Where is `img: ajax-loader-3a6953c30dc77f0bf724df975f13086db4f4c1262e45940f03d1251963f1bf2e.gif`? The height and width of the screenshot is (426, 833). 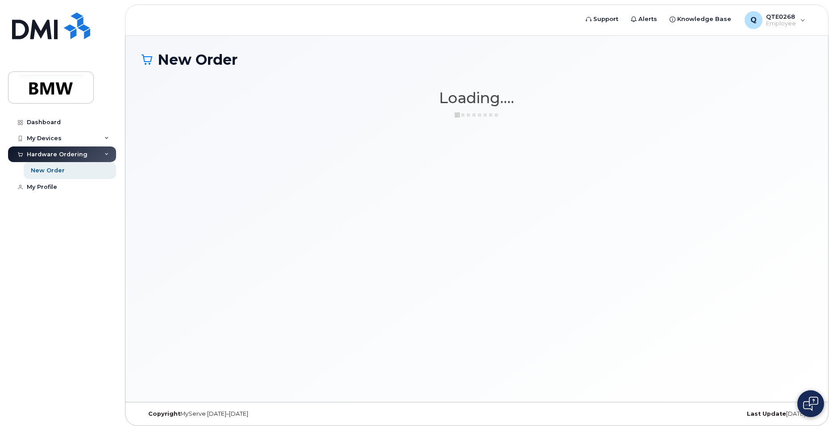 img: ajax-loader-3a6953c30dc77f0bf724df975f13086db4f4c1262e45940f03d1251963f1bf2e.gif is located at coordinates (477, 115).